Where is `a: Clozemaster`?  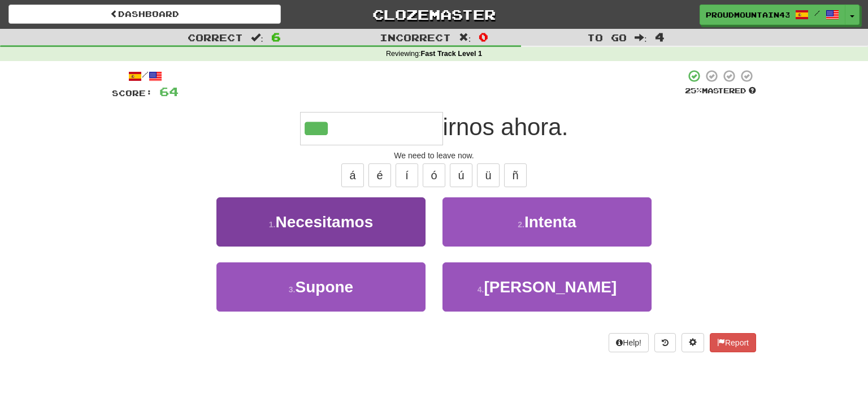 a: Clozemaster is located at coordinates (434, 14).